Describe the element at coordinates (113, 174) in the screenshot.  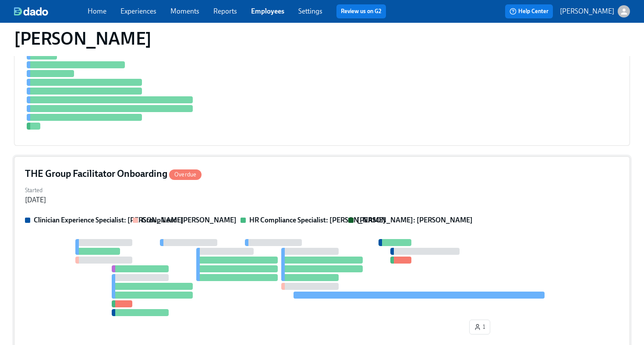
I see `h4: THE Group Facilitator Onboarding` at that location.